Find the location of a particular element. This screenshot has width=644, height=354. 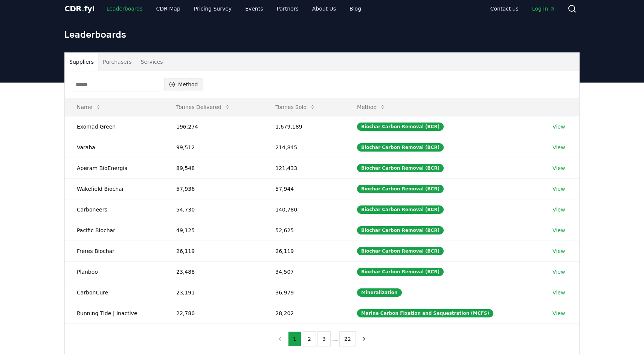

button: Services is located at coordinates (152, 62).